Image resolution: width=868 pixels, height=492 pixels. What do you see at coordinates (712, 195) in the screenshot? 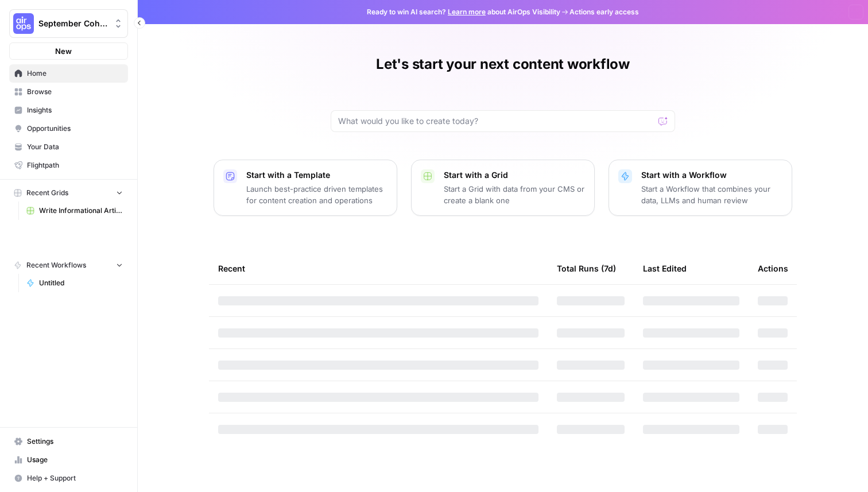
I see `p: Start a Workflow that combines your data, LLMs and human review` at bounding box center [712, 195].